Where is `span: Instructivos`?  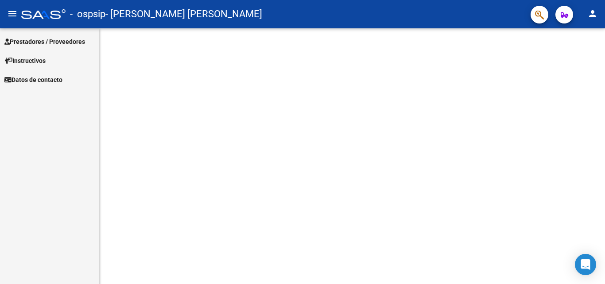
span: Instructivos is located at coordinates (25, 61).